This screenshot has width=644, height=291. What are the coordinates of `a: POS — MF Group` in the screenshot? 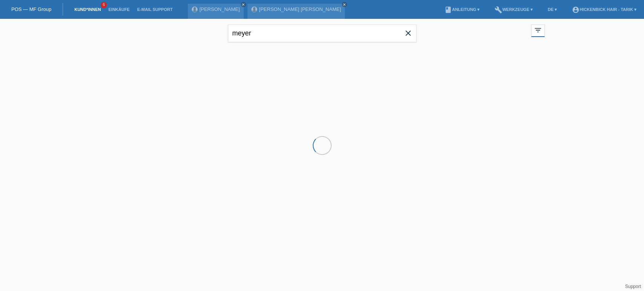 It's located at (31, 9).